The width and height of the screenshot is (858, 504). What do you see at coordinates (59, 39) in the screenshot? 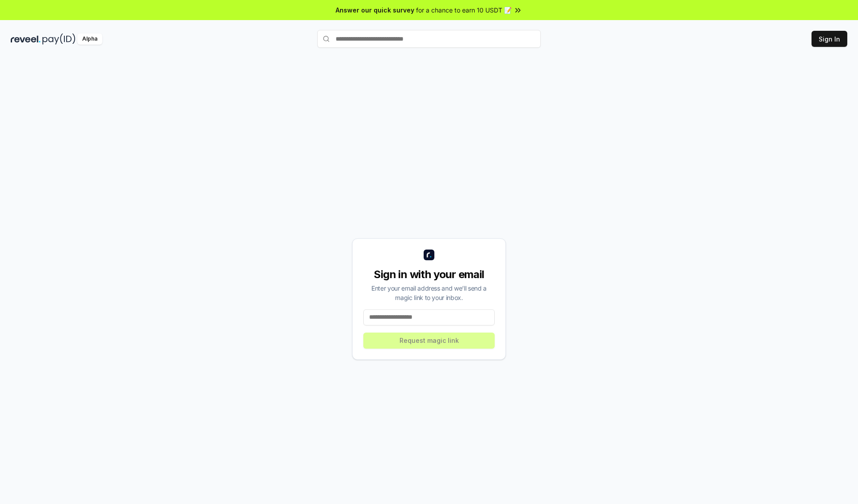
I see `img: pay_id` at bounding box center [59, 39].